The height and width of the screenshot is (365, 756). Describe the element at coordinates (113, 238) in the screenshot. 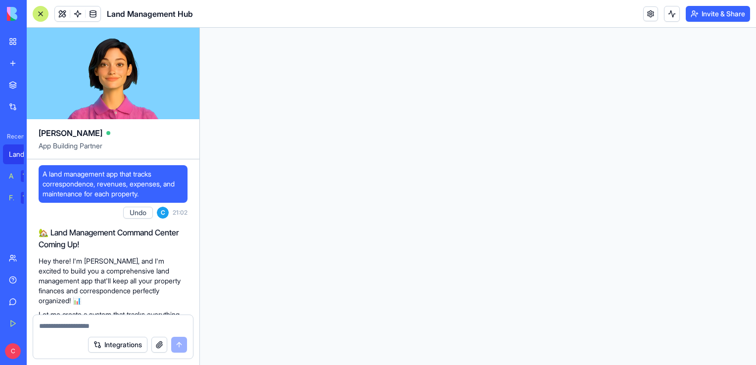

I see `h2: 🏡 Land Management Command Center Coming Up!` at that location.